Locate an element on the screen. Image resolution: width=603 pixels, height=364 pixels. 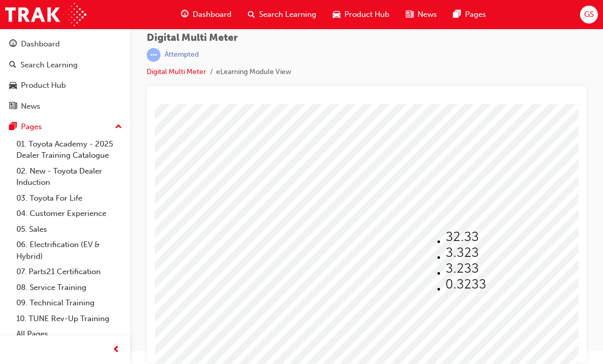
span: Digital Multi Meter is located at coordinates (219, 38).